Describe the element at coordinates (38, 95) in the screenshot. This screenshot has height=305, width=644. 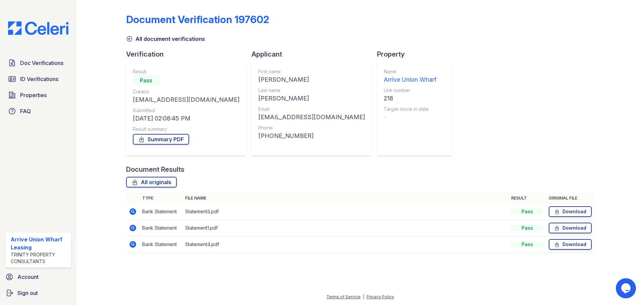
I see `a: Properties` at that location.